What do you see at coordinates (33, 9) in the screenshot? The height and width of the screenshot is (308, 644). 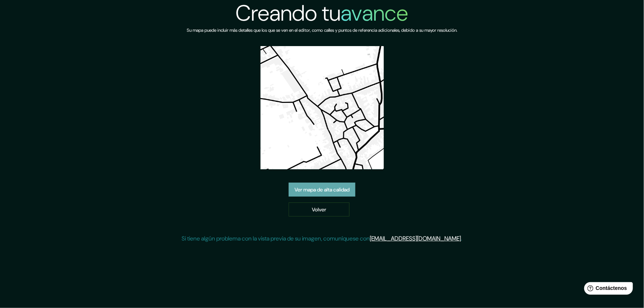 I see `font: Contáctenos` at bounding box center [33, 9].